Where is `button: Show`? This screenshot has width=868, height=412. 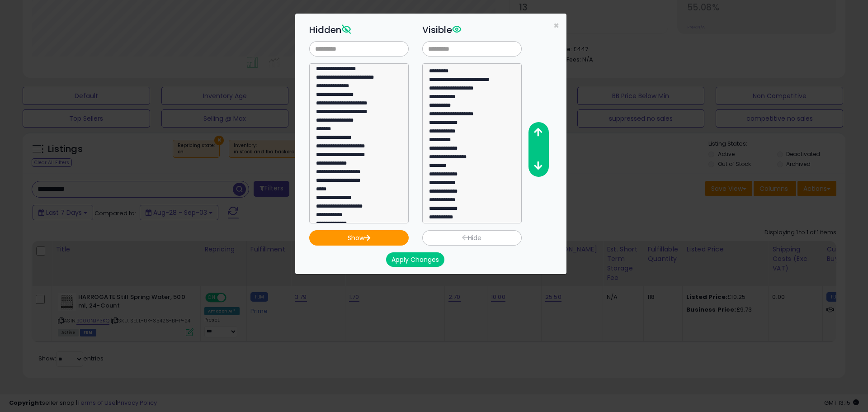
button: Show is located at coordinates (359, 238).